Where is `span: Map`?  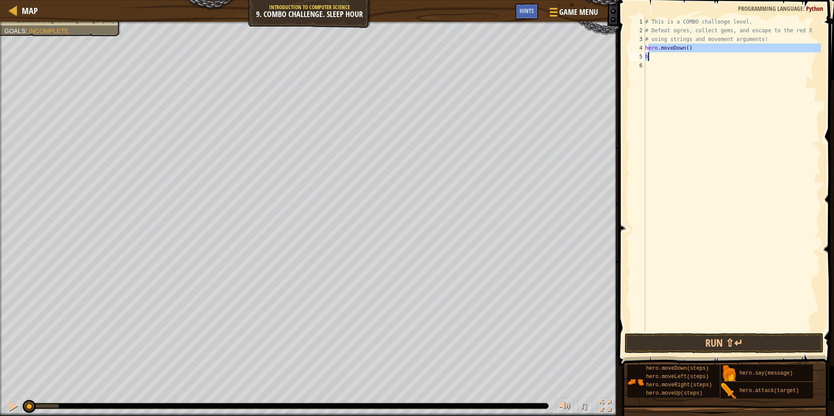 span: Map is located at coordinates (30, 10).